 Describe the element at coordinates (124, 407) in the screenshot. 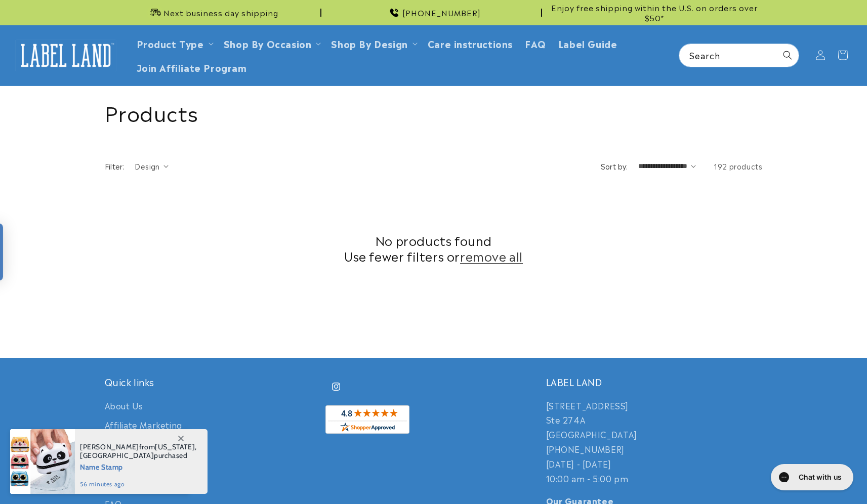

I see `a: About Us` at that location.